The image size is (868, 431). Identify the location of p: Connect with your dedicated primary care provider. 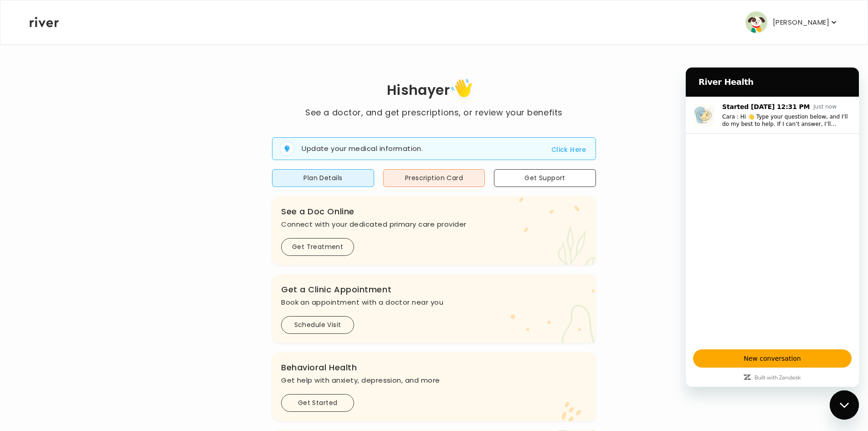
(434, 224).